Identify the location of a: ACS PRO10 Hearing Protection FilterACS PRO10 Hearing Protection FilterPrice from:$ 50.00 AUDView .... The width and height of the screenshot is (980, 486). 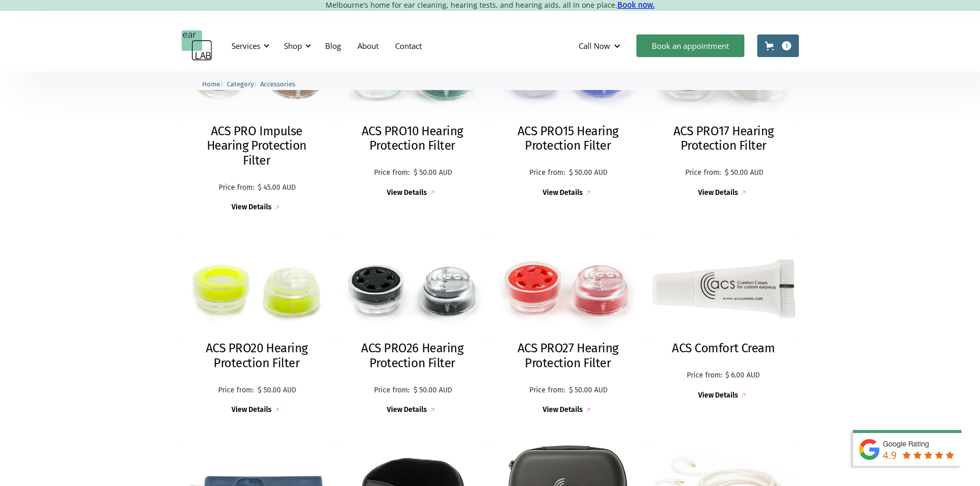
(412, 109).